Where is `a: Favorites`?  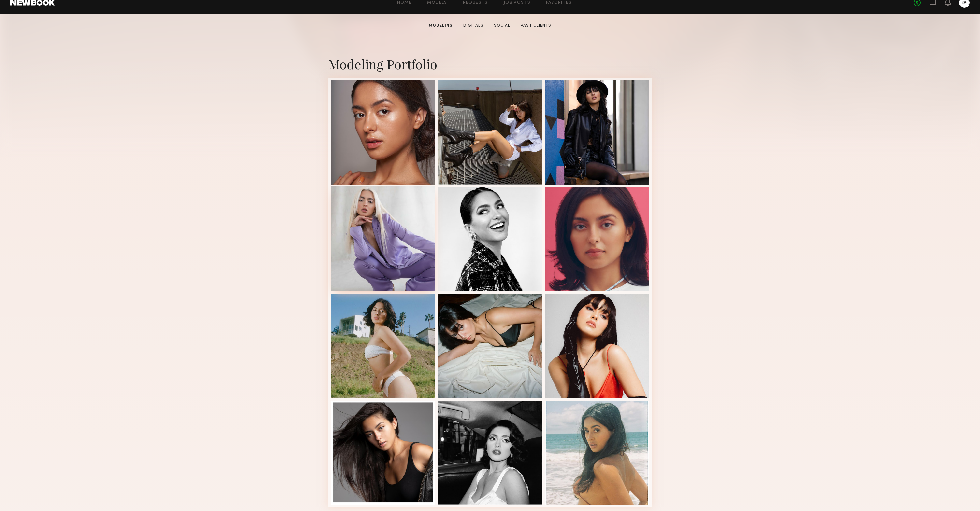 a: Favorites is located at coordinates (559, 3).